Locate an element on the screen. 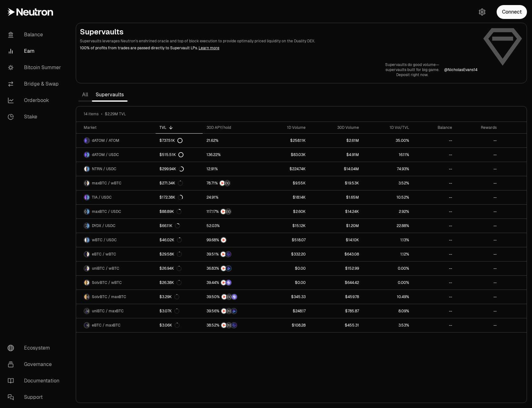 This screenshot has height=408, width=532. div: $26.94K is located at coordinates (170, 269).